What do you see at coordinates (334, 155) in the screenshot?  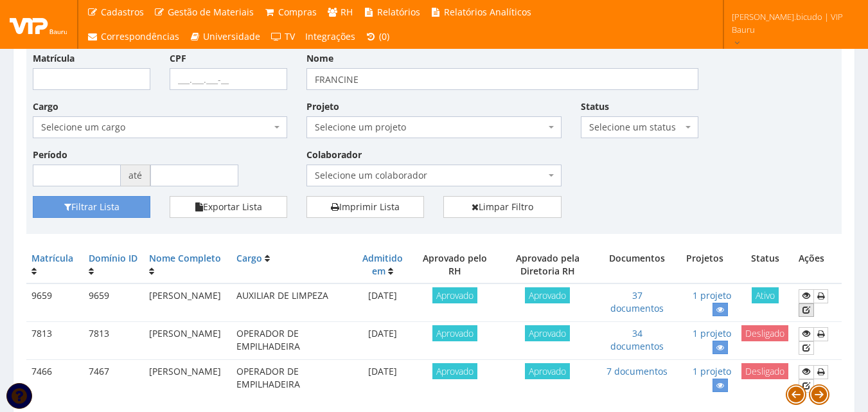 I see `label: Colaborador` at bounding box center [334, 155].